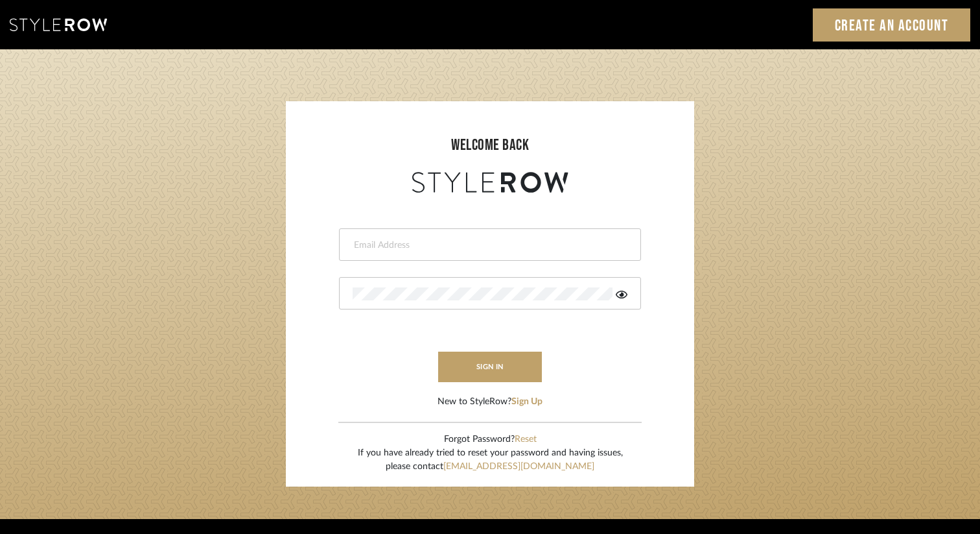 The height and width of the screenshot is (534, 980). Describe the element at coordinates (490, 401) in the screenshot. I see `div: New to StyleRow?` at that location.